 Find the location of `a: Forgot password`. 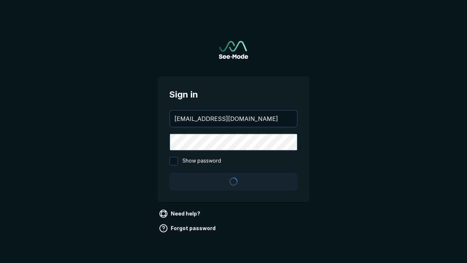

a: Forgot password is located at coordinates (188, 228).